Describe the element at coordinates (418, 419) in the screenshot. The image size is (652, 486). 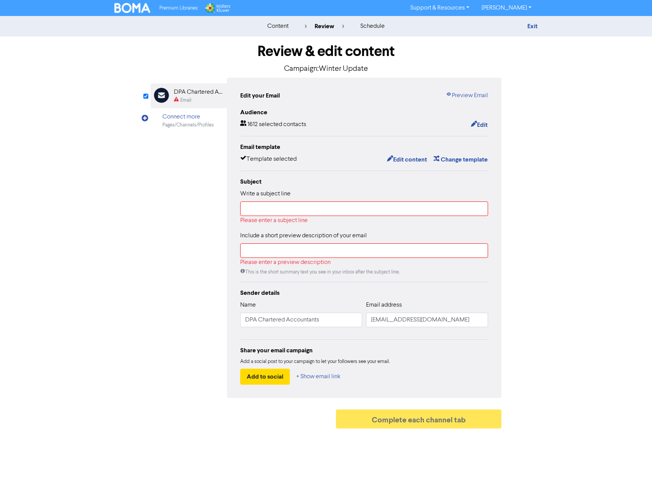
I see `button: Complete each channel tab` at that location.